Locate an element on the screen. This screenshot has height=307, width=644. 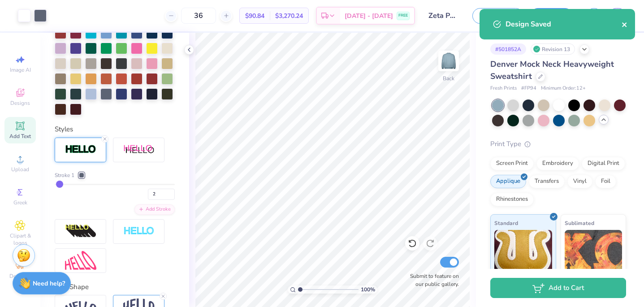
div: # 501852A is located at coordinates (509, 49).